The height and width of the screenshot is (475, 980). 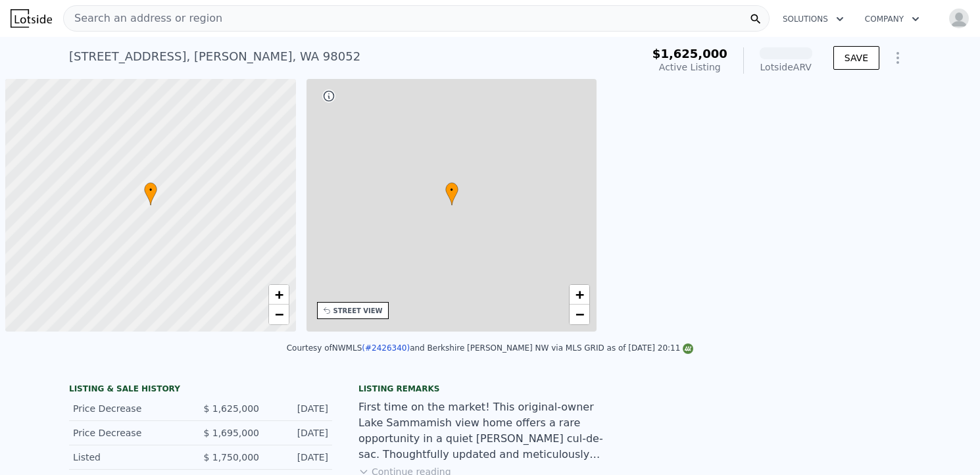 I want to click on button: Company, so click(x=892, y=19).